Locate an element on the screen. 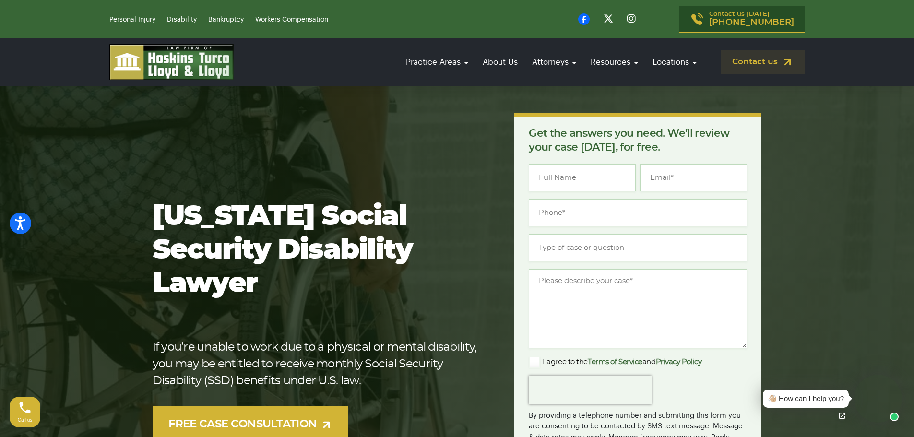  a: Personal Injury is located at coordinates (132, 20).